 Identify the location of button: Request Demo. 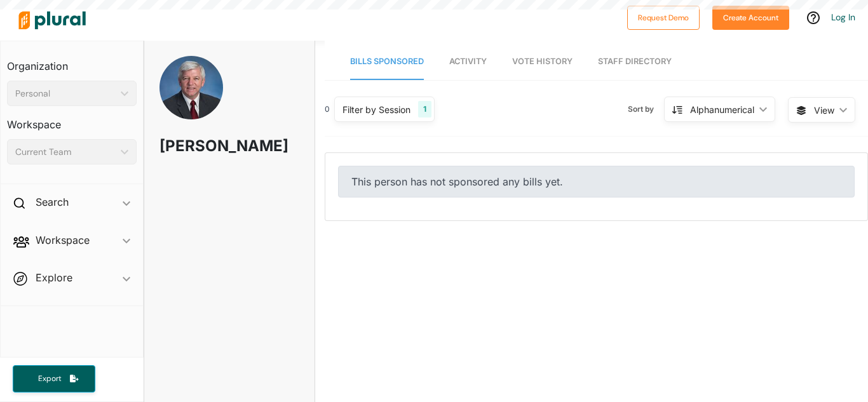
(663, 18).